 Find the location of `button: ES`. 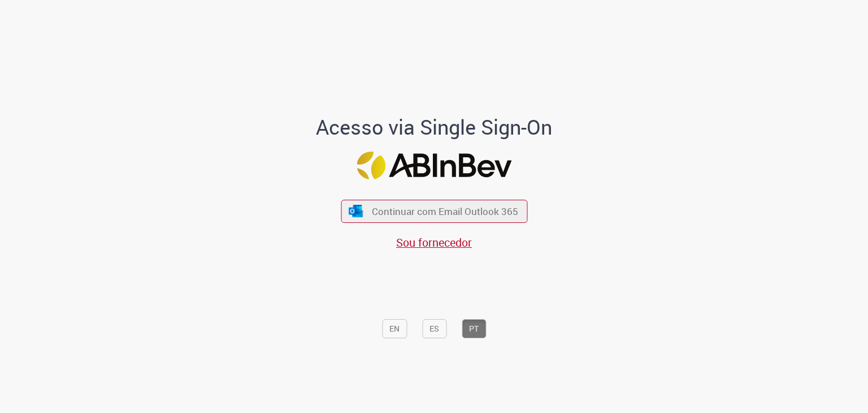

button: ES is located at coordinates (434, 328).